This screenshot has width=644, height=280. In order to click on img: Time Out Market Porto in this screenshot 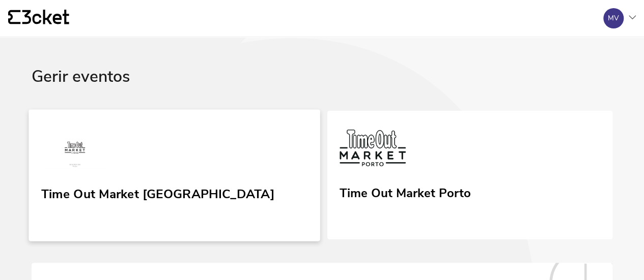, I will do `click(373, 150)`.